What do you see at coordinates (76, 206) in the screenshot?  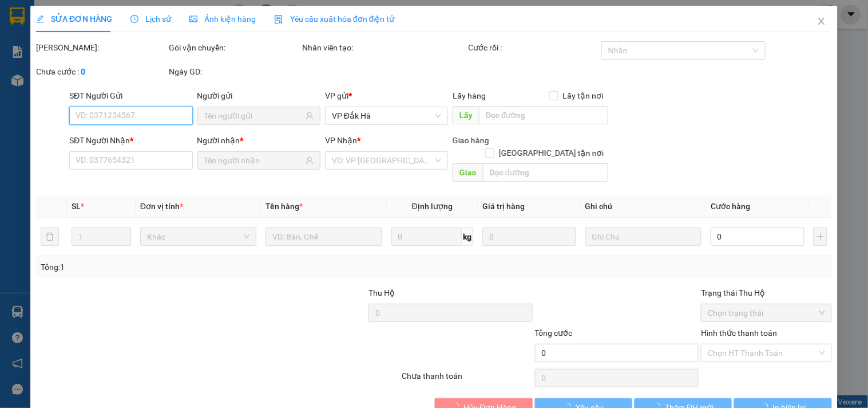 I see `span: SL` at bounding box center [76, 206].